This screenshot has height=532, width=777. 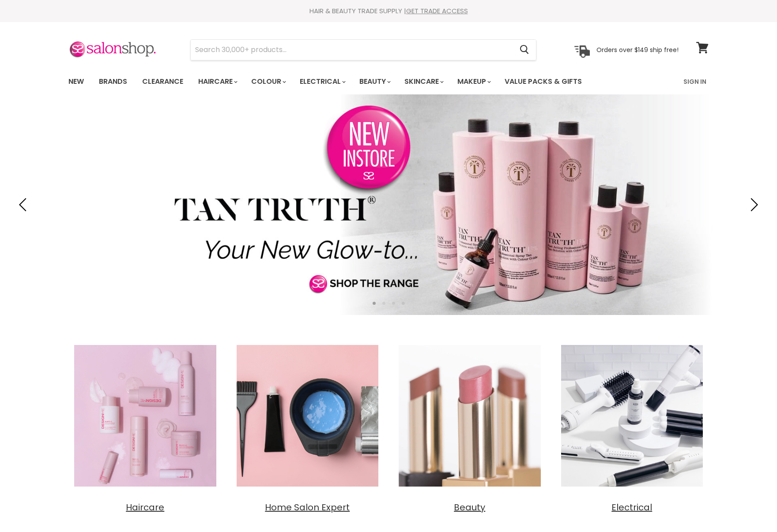 What do you see at coordinates (393, 303) in the screenshot?
I see `li: Page dot 3` at bounding box center [393, 303].